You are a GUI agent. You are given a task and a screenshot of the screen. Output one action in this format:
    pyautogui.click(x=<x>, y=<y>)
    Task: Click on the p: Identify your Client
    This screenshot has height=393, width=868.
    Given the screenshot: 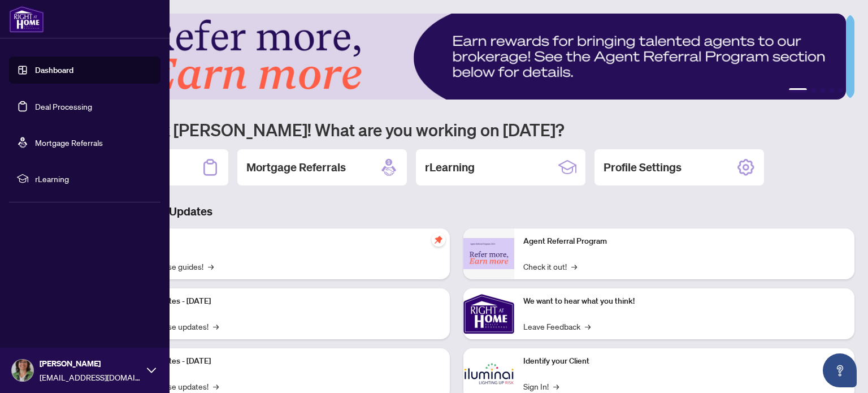 What is the action you would take?
    pyautogui.click(x=684, y=361)
    